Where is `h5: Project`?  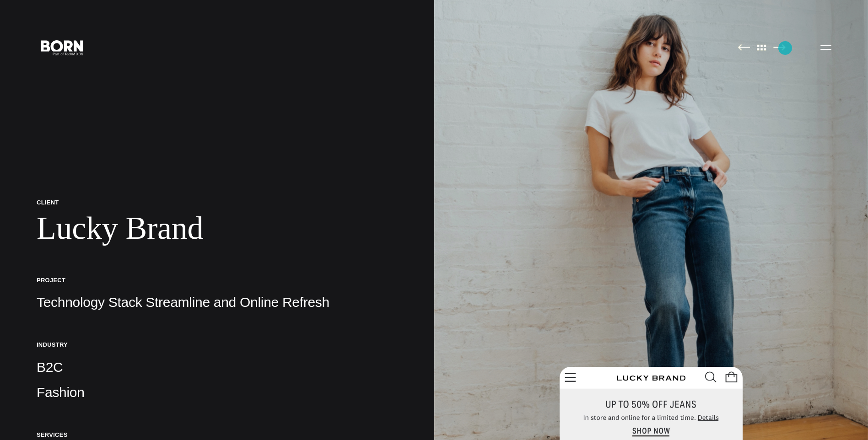 h5: Project is located at coordinates (216, 280).